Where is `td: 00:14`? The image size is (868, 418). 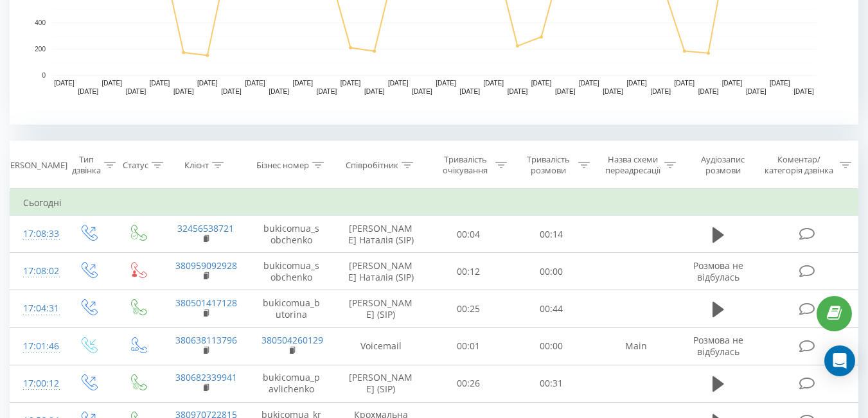
td: 00:14 is located at coordinates (551, 235).